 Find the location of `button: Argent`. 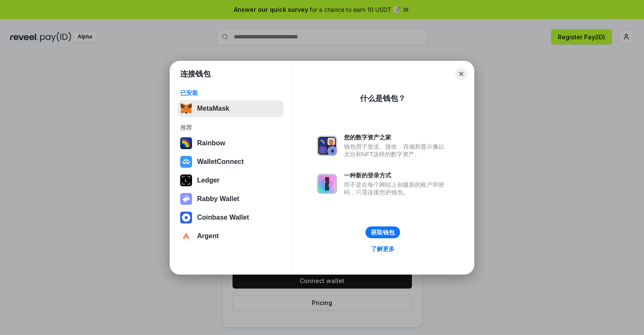

button: Argent is located at coordinates (230, 236).